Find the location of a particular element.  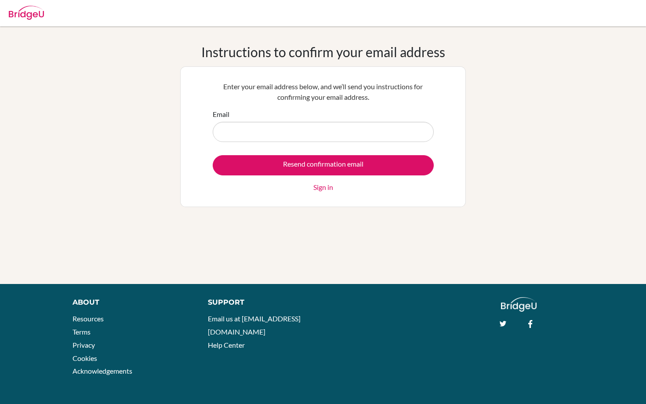

a: Privacy is located at coordinates (84, 345).